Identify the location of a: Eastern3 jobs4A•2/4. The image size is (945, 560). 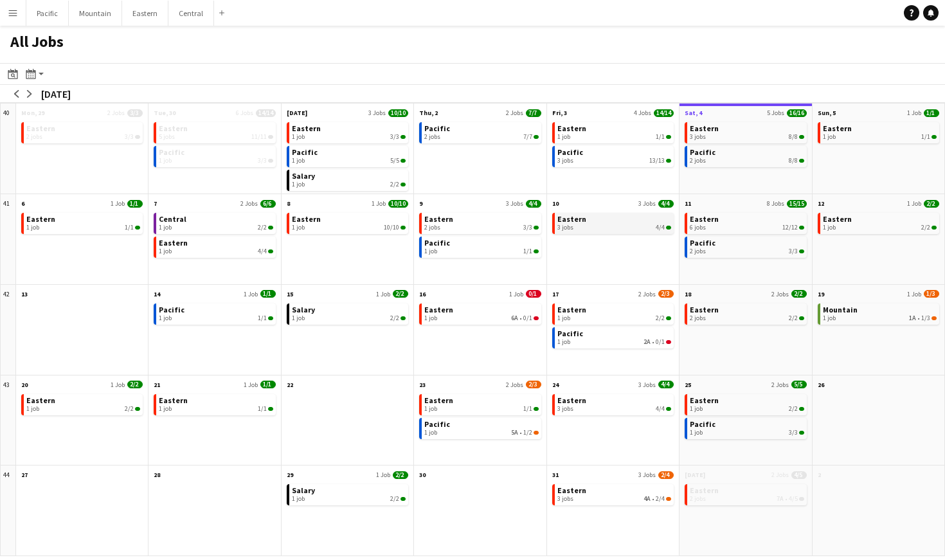
(614, 493).